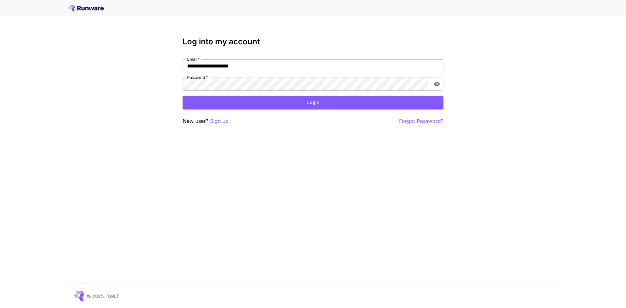  What do you see at coordinates (193, 59) in the screenshot?
I see `label: Email` at bounding box center [193, 59].